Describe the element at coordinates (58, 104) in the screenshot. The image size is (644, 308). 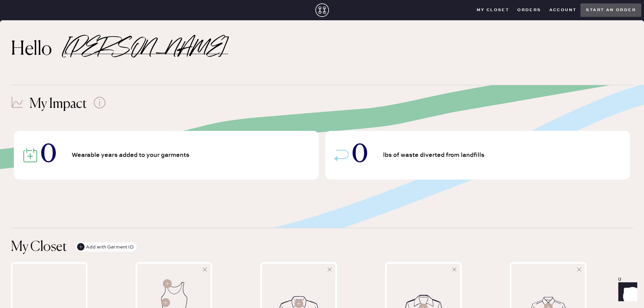
I see `h1: My Impact` at that location.